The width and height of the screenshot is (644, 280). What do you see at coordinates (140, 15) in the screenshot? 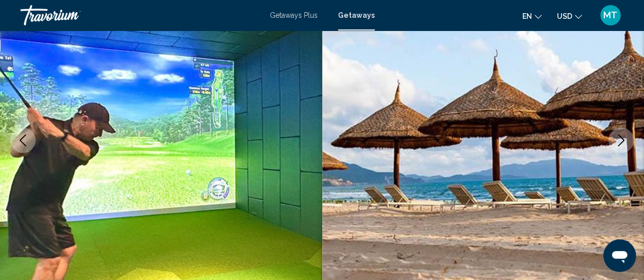
I see `a: Travorium` at bounding box center [140, 15].